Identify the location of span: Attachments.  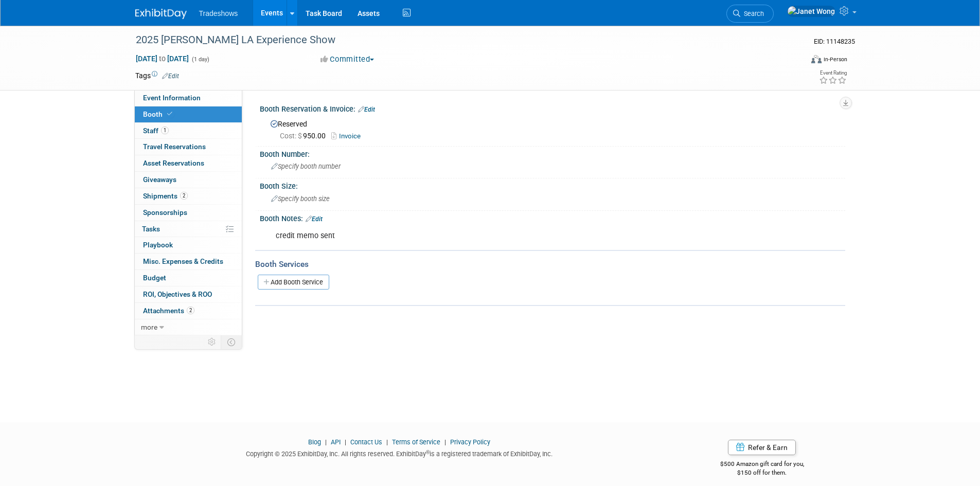
(168, 311).